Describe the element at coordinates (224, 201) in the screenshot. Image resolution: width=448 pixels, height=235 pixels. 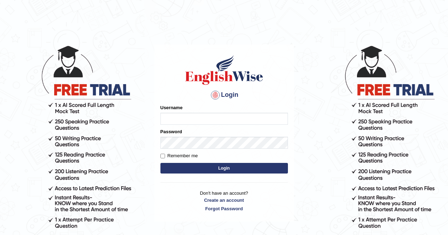
I see `p: Don't have an account?` at that location.